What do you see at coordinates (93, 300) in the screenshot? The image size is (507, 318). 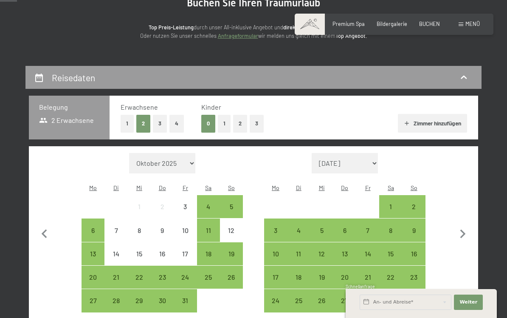 I see `div: Mon Oct 27 2025` at bounding box center [93, 300].